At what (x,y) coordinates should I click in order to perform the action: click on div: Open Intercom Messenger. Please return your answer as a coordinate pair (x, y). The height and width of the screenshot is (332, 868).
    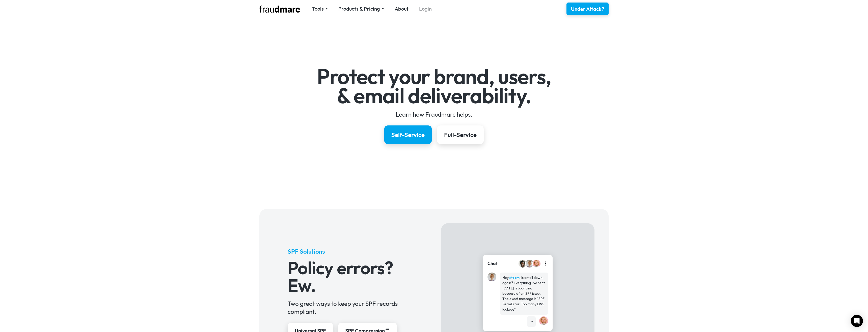
    Looking at the image, I should click on (857, 321).